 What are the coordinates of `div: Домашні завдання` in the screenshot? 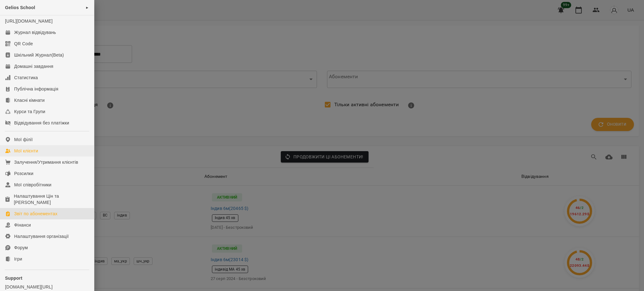 It's located at (34, 66).